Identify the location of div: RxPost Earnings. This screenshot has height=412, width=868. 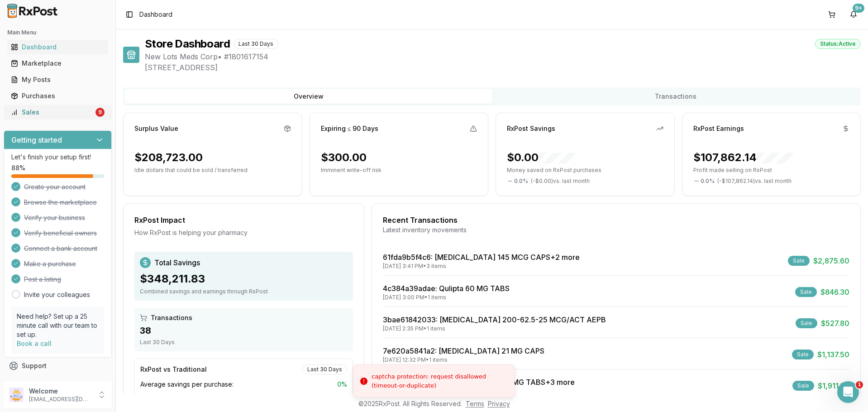
(718, 128).